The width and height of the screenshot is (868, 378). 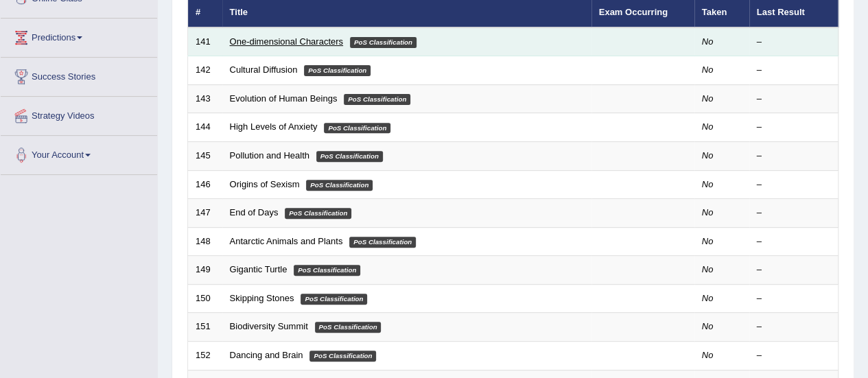 I want to click on a: Biodiversity Summit, so click(x=268, y=326).